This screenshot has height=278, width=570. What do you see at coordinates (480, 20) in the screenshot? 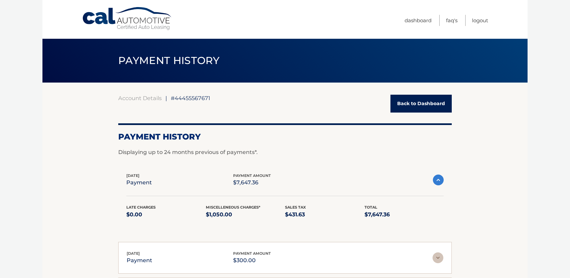
I see `a: Logout` at bounding box center [480, 20].